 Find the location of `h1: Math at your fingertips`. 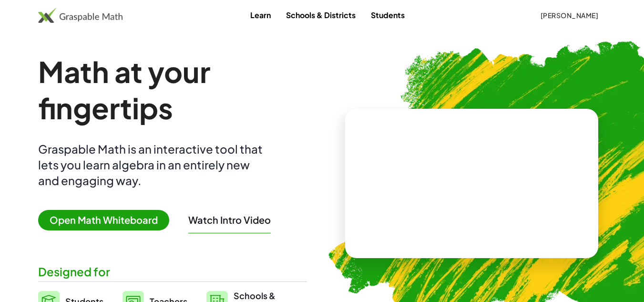

h1: Math at your fingertips is located at coordinates (173, 90).